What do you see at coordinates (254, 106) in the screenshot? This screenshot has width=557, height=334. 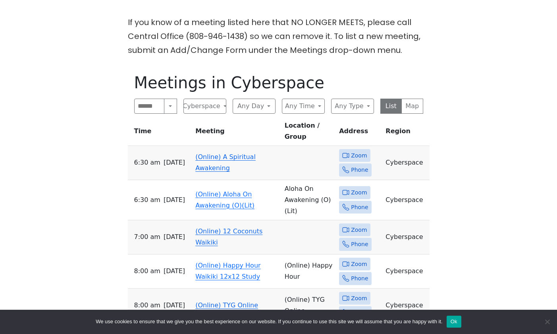 I see `button: Any Day` at bounding box center [254, 106].